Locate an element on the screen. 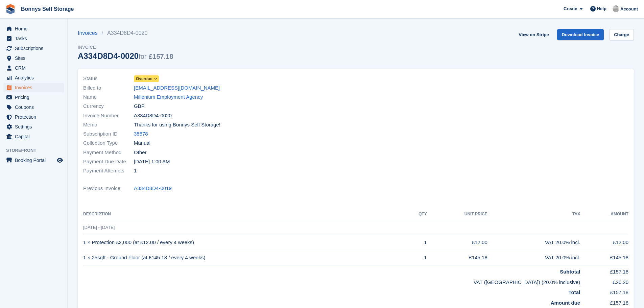  span: Storefront is located at coordinates (37, 150).